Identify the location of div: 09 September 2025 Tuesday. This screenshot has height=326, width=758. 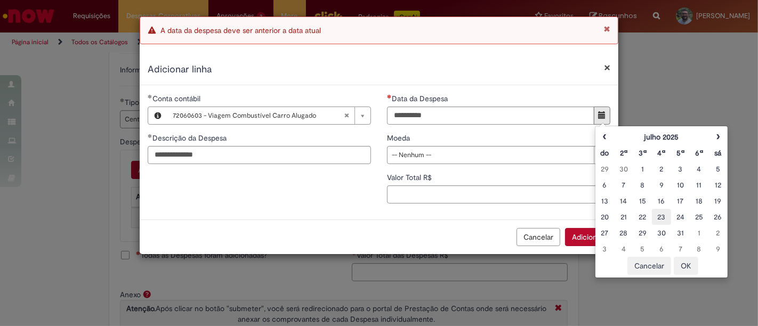
(718, 249).